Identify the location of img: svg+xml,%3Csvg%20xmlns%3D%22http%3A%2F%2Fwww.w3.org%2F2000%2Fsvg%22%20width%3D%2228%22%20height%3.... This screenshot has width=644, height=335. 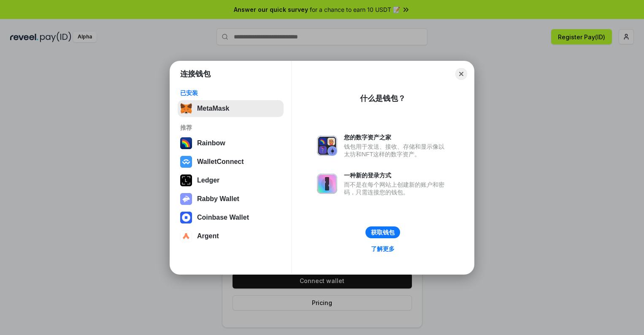
(186, 180).